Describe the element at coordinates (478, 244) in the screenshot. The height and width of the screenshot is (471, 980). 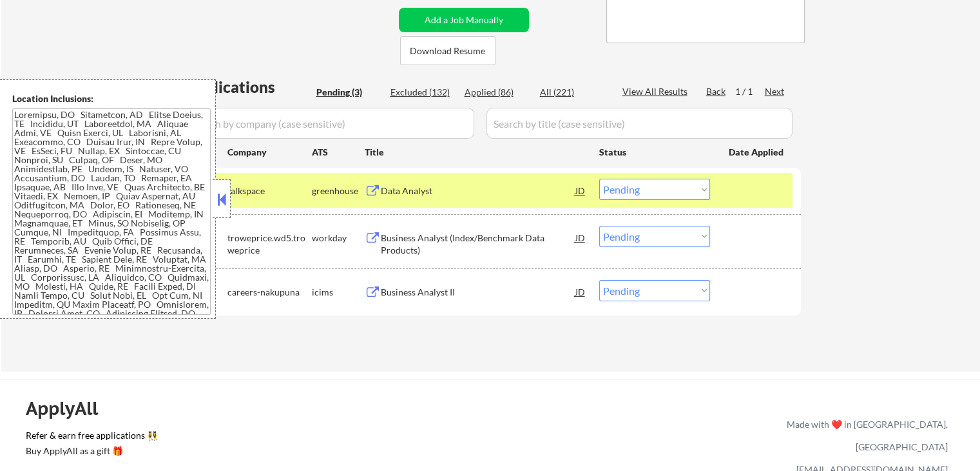
I see `div: Business Analyst (Index/Benchmark Data Products)` at that location.